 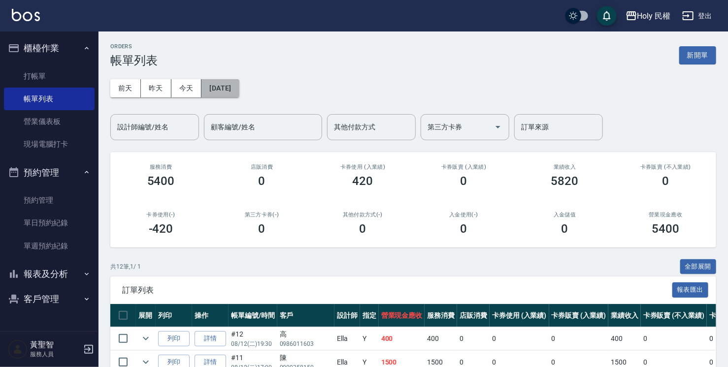 I want to click on h2: 卡券販賣 (不入業績), so click(x=665, y=167).